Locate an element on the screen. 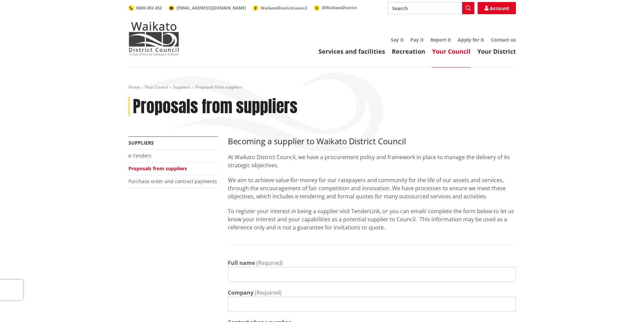 The height and width of the screenshot is (322, 644). p: To register your interest in being a supplier visit TenderLink, or you can email/ complete the fo... is located at coordinates (371, 219).